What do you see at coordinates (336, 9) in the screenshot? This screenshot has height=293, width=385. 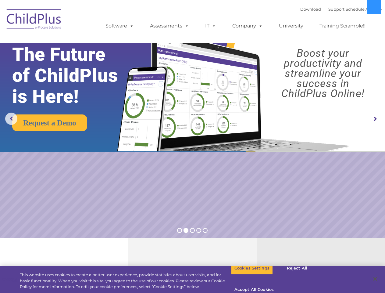 I see `a: Support` at bounding box center [336, 9].